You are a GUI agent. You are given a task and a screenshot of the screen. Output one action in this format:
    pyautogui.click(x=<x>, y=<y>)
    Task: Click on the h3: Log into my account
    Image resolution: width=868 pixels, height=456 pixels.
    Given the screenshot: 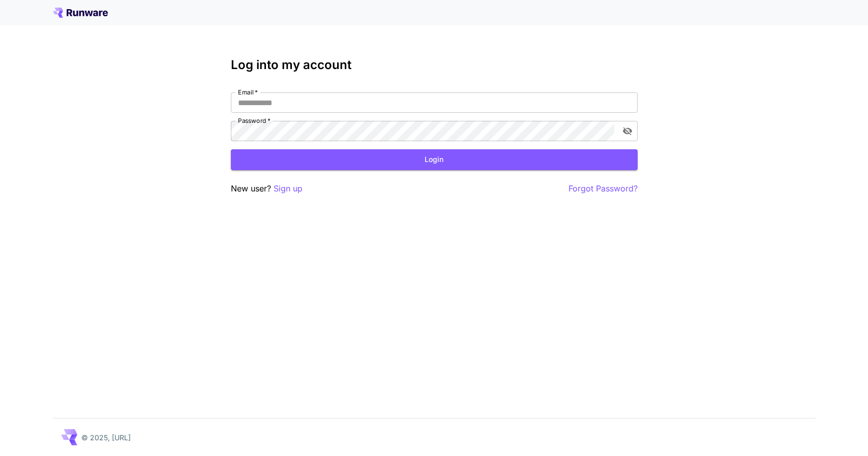 What is the action you would take?
    pyautogui.click(x=434, y=65)
    